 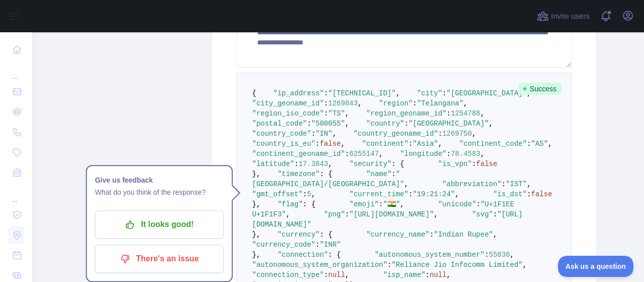 What do you see at coordinates (159, 225) in the screenshot?
I see `p: It looks good!` at bounding box center [159, 225].